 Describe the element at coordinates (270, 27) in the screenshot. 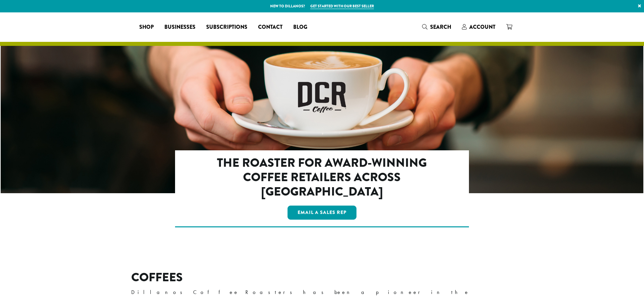

I see `span: Contact` at that location.